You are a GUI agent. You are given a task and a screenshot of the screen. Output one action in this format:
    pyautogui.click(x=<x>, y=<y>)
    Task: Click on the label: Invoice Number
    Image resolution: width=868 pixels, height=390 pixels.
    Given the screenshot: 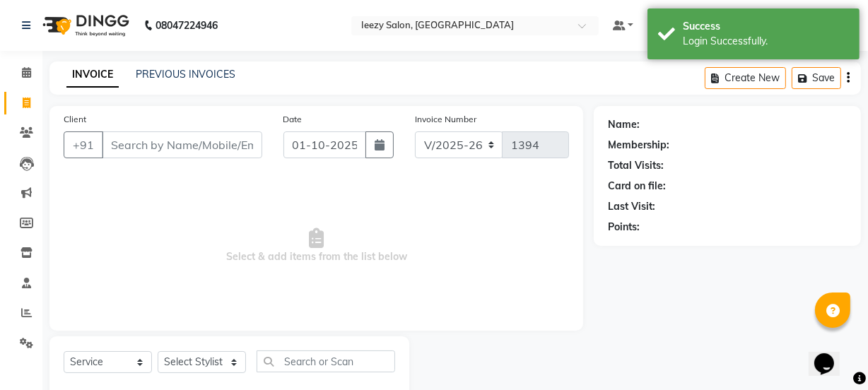 What is the action you would take?
    pyautogui.click(x=445, y=119)
    